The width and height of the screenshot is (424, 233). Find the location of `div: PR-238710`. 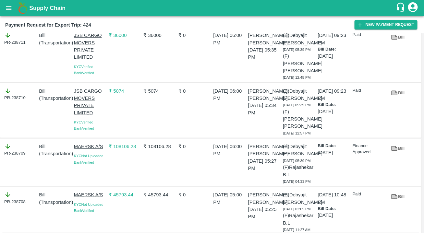

div: PR-238710 is located at coordinates (20, 94).